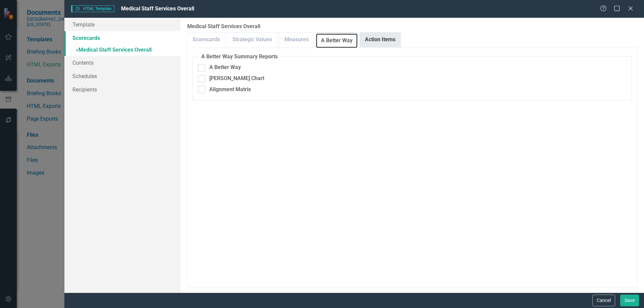 This screenshot has width=644, height=308. Describe the element at coordinates (380, 40) in the screenshot. I see `a: Action Items` at that location.